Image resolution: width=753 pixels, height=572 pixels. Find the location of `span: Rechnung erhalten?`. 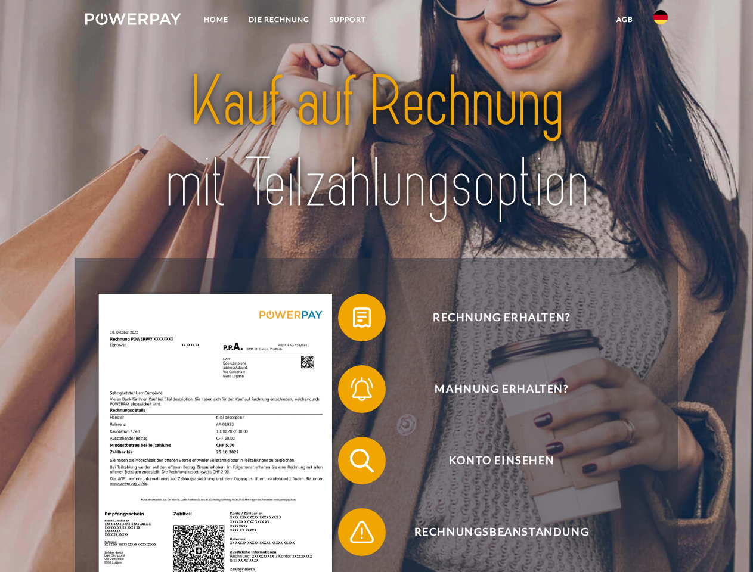

span: Rechnung erhalten? is located at coordinates (502, 318).